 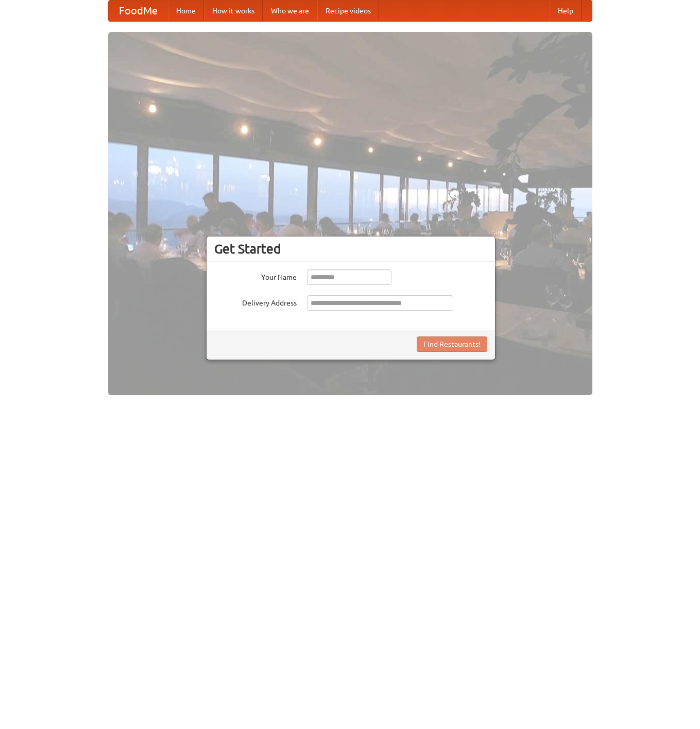 I want to click on a: How it works, so click(x=233, y=11).